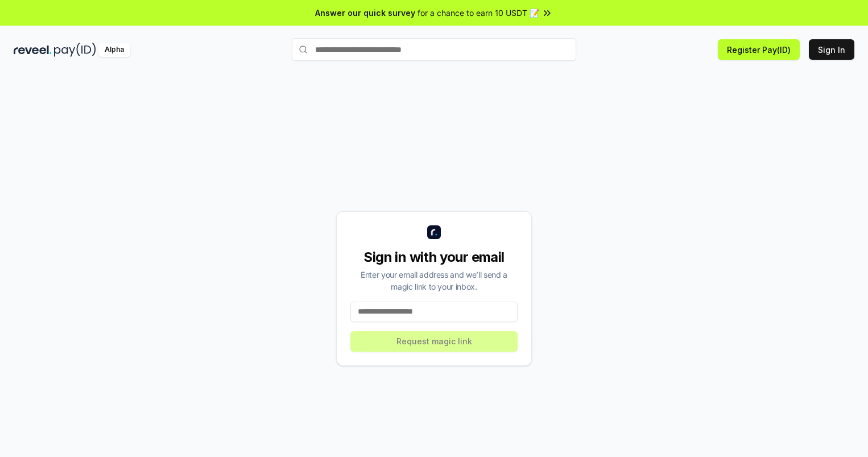 The width and height of the screenshot is (868, 457). What do you see at coordinates (114, 50) in the screenshot?
I see `div: Alpha` at bounding box center [114, 50].